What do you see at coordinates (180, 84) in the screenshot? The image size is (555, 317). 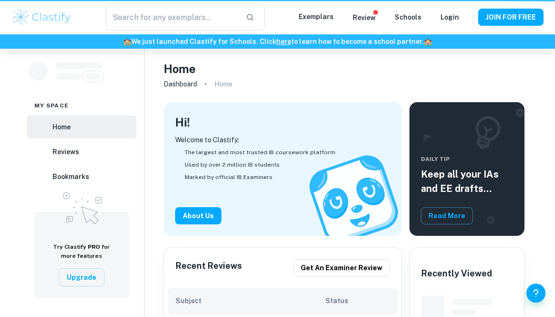 I see `a: Dashboard` at bounding box center [180, 84].